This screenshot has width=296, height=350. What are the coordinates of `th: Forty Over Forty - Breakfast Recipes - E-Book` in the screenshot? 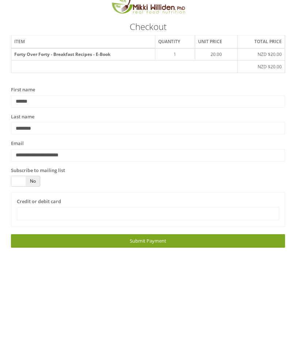 It's located at (83, 55).